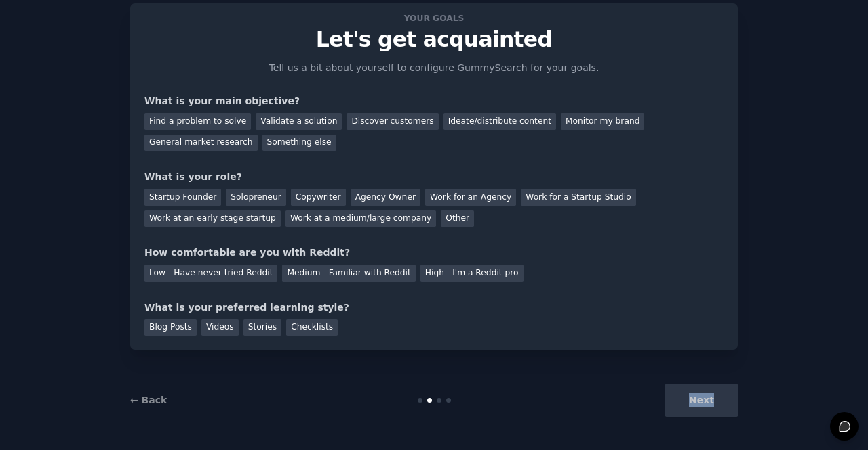 The width and height of the screenshot is (868, 450). What do you see at coordinates (360, 219) in the screenshot?
I see `div: Work at a medium/large company` at bounding box center [360, 219].